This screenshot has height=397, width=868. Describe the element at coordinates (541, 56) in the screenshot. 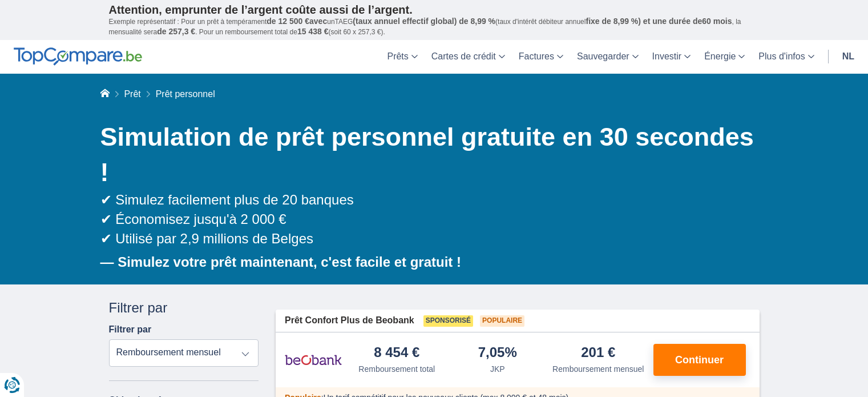

I see `a: Factures` at that location.